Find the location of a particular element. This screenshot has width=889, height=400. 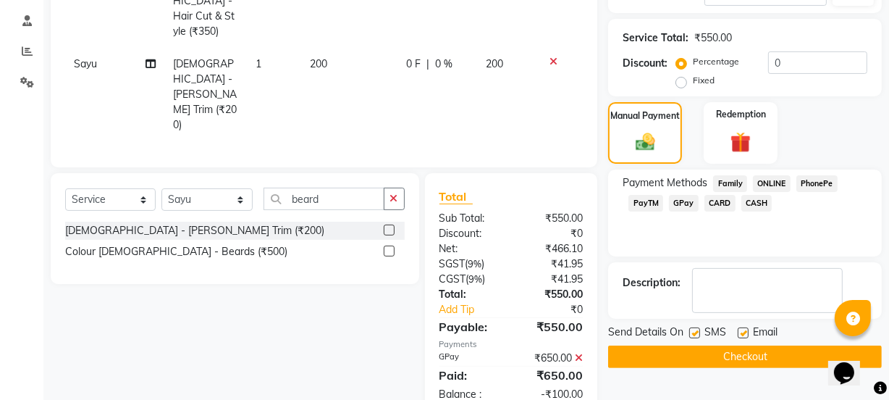

span: SGST is located at coordinates (452, 263).